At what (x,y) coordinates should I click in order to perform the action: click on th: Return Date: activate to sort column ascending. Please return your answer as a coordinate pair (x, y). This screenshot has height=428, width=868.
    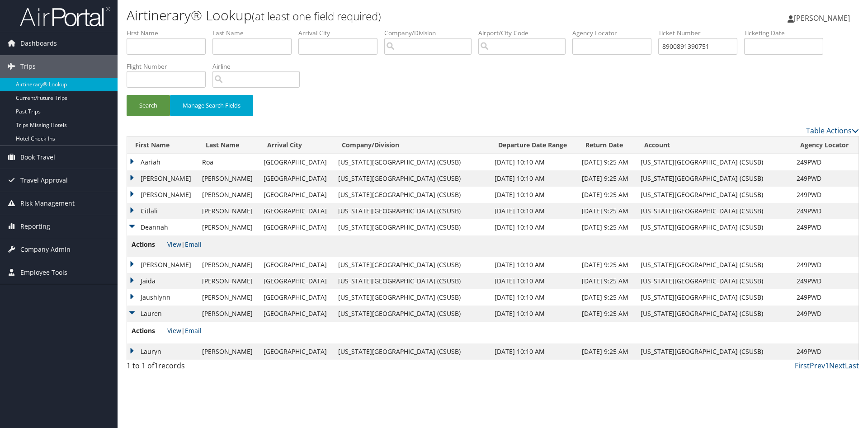
    Looking at the image, I should click on (606, 145).